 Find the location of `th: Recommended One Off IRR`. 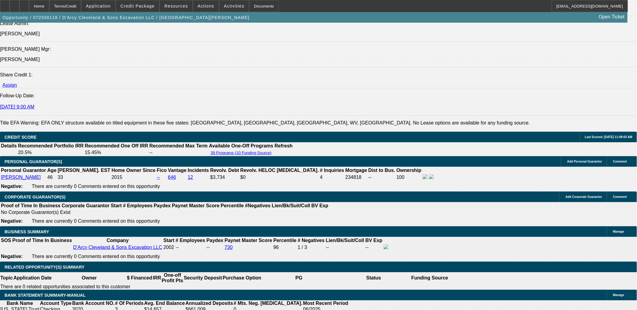

th: Recommended One Off IRR is located at coordinates (116, 146).